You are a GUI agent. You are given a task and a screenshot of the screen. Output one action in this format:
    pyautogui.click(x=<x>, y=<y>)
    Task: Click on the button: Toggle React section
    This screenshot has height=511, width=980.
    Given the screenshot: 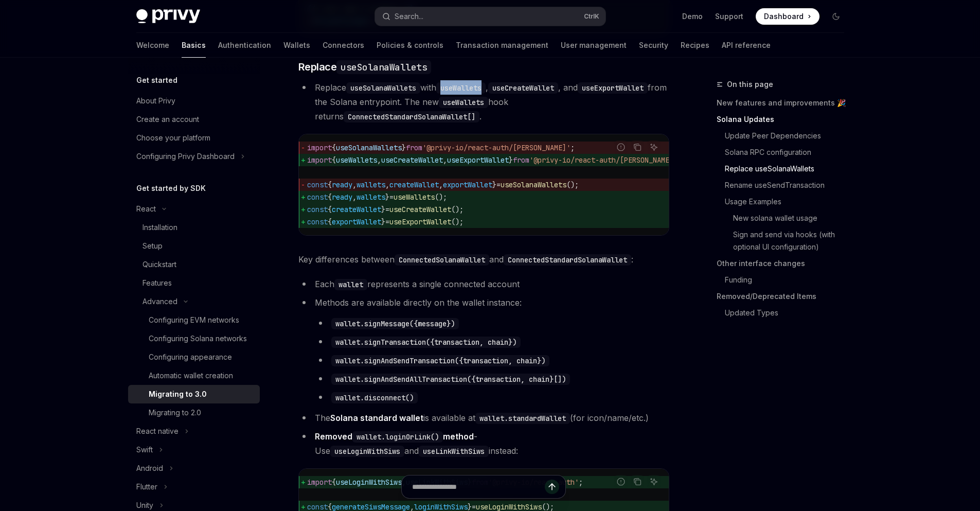 What is the action you would take?
    pyautogui.click(x=194, y=209)
    